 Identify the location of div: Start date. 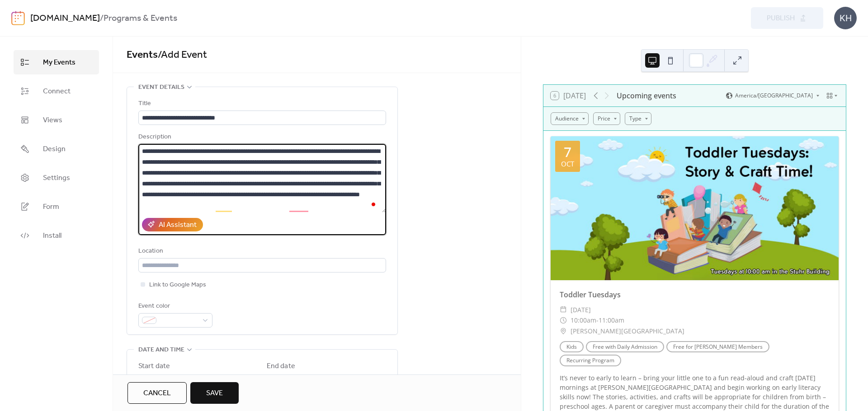
(154, 366).